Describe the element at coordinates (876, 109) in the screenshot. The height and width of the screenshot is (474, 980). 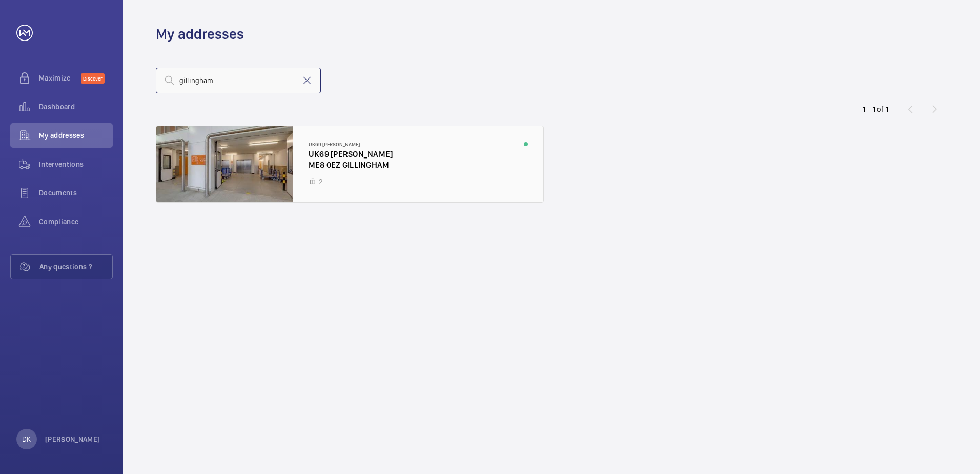
I see `div: 1 – 1 of 1` at that location.